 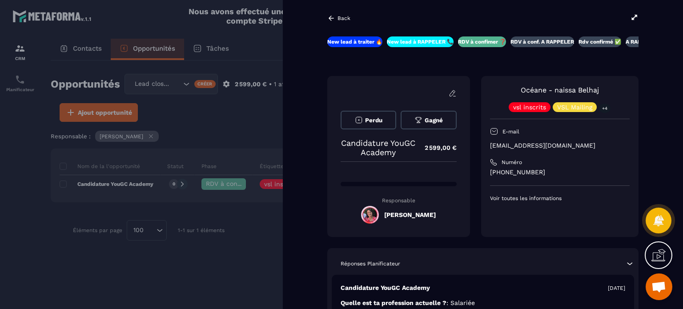 I want to click on p: New lead à traiter 🔥, so click(x=355, y=42).